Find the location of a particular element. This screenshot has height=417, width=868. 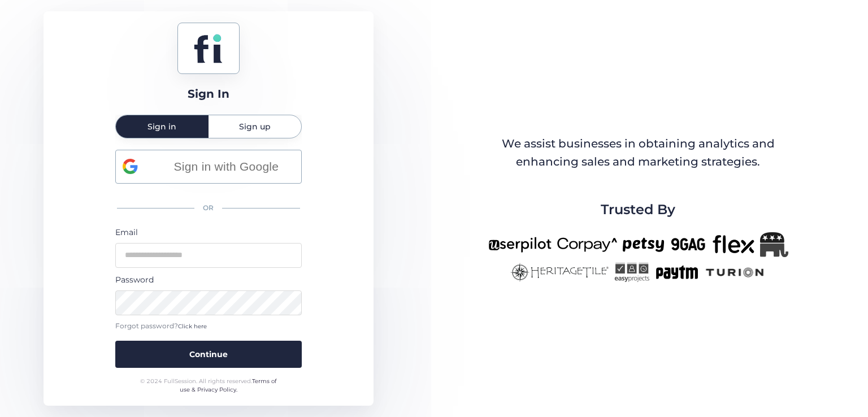

span: Click here is located at coordinates (192, 326).